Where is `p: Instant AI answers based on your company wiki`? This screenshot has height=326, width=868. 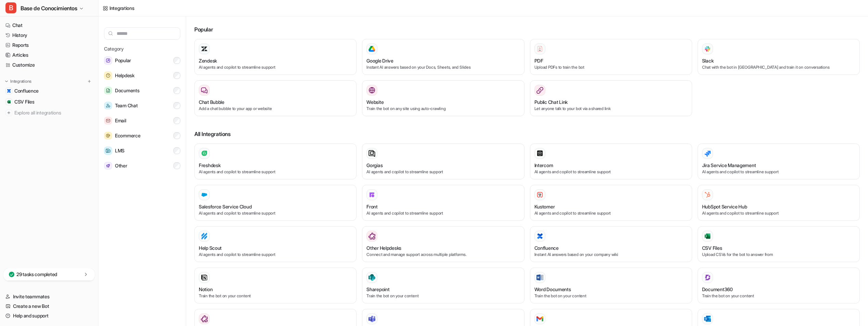
p: Instant AI answers based on your company wiki is located at coordinates (611, 255).